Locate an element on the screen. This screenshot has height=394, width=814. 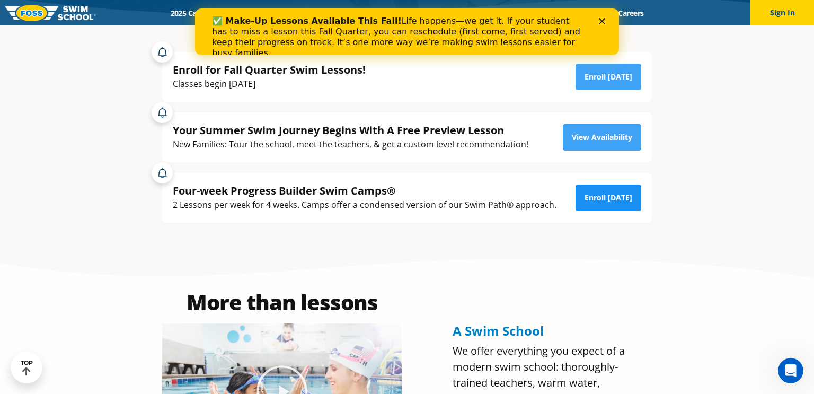
div: New Families: Tour the school, meet the teachers, & get a custom level recommendation! is located at coordinates (350, 144).